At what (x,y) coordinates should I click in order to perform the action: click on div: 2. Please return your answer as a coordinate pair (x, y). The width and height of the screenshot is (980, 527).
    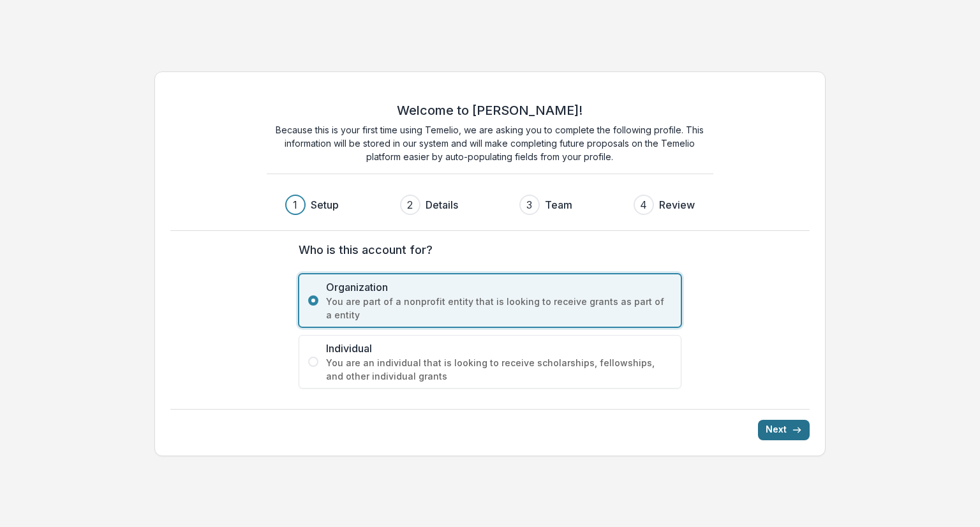
    Looking at the image, I should click on (409, 205).